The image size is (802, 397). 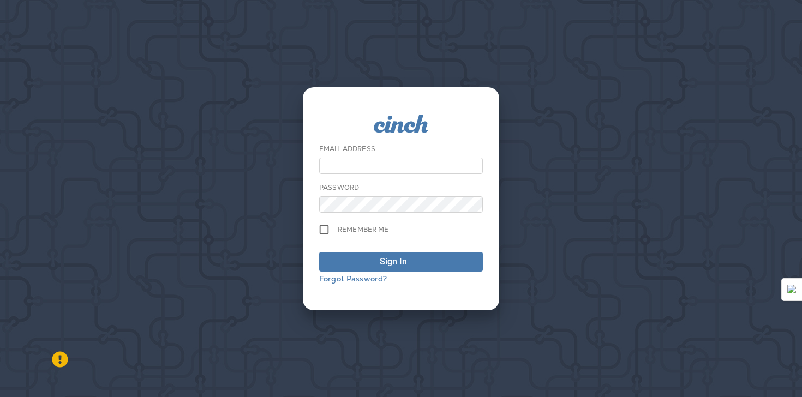 What do you see at coordinates (339, 188) in the screenshot?
I see `label: Password` at bounding box center [339, 188].